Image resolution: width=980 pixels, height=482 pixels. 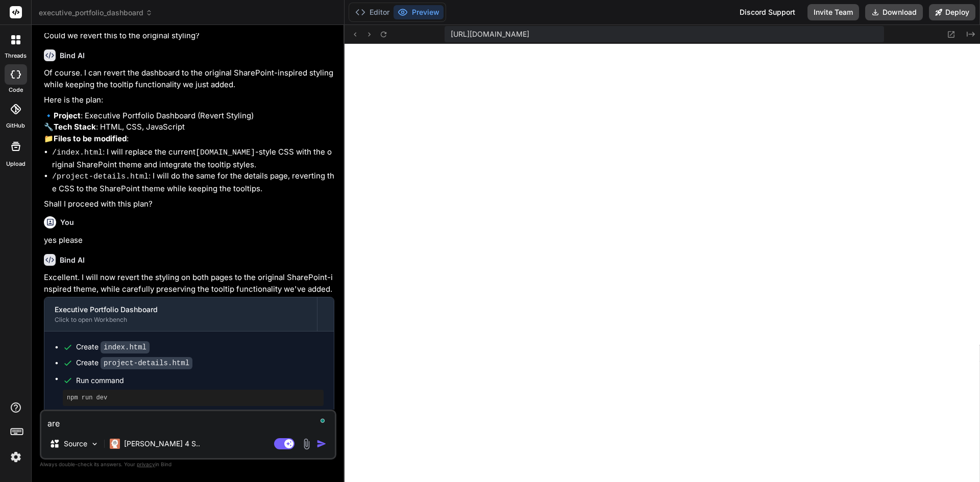 What do you see at coordinates (193, 158) in the screenshot?
I see `li: : I will replace the current -style CSS with the original SharePoint theme and integrate the tool...` at bounding box center [193, 158].